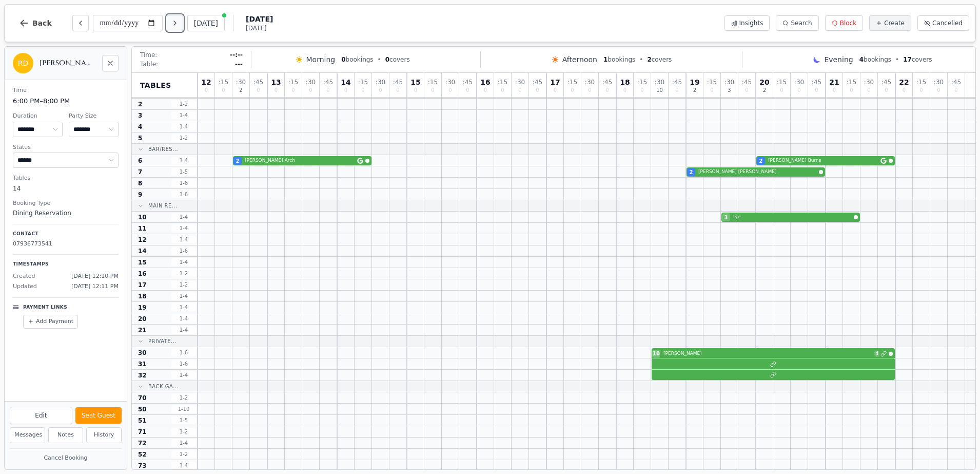 The height and width of the screenshot is (474, 980). Describe the element at coordinates (844, 23) in the screenshot. I see `button: Block` at that location.